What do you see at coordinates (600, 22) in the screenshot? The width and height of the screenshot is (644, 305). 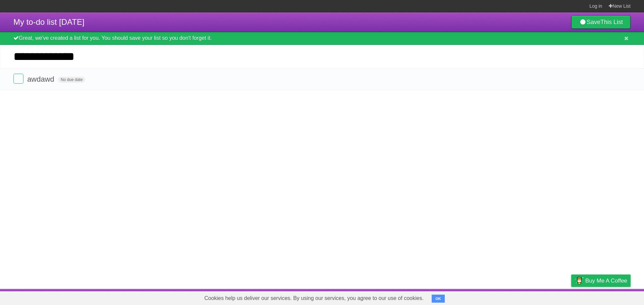 I see `a: SaveThis List` at bounding box center [600, 22].